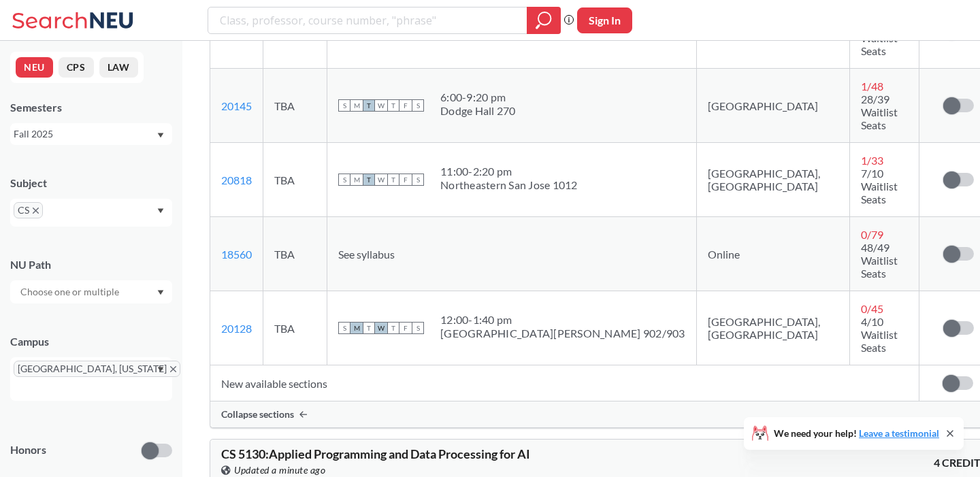 The height and width of the screenshot is (477, 980). I want to click on a: 20128, so click(236, 328).